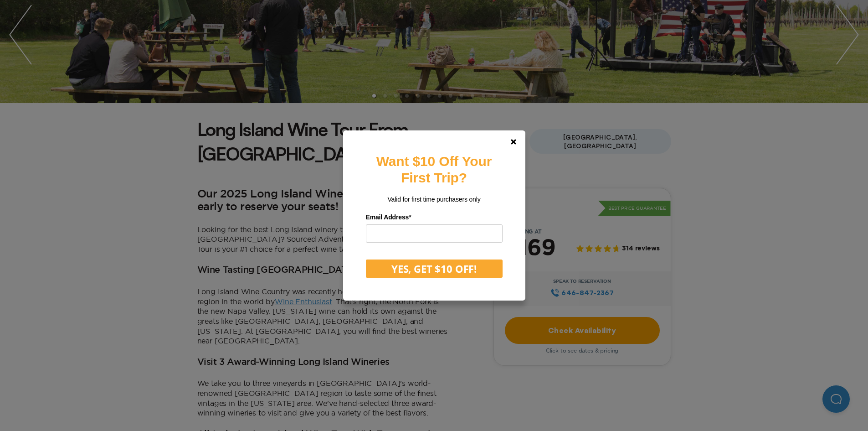  I want to click on label: Email Address, so click(434, 217).